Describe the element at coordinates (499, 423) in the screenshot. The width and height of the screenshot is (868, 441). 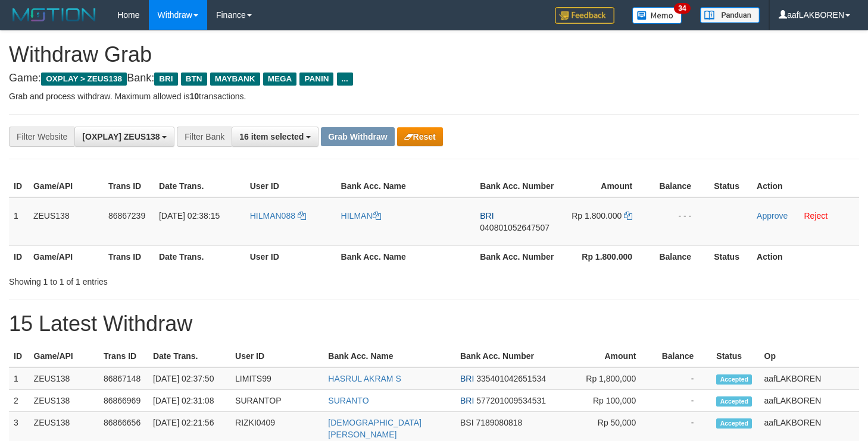
I see `span: Copy 7189080818 to clipboard` at that location.